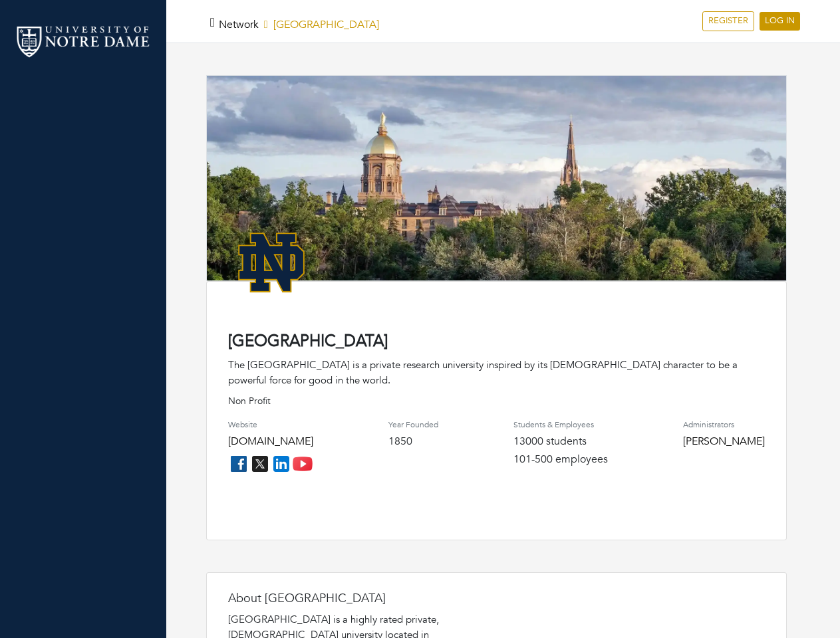 The width and height of the screenshot is (840, 638). I want to click on img: youtube_icon-fc3c61c8c22f3cdcae68f2f17984f5f016928f0ca0694dd5da90beefb88aa45e.png, so click(303, 464).